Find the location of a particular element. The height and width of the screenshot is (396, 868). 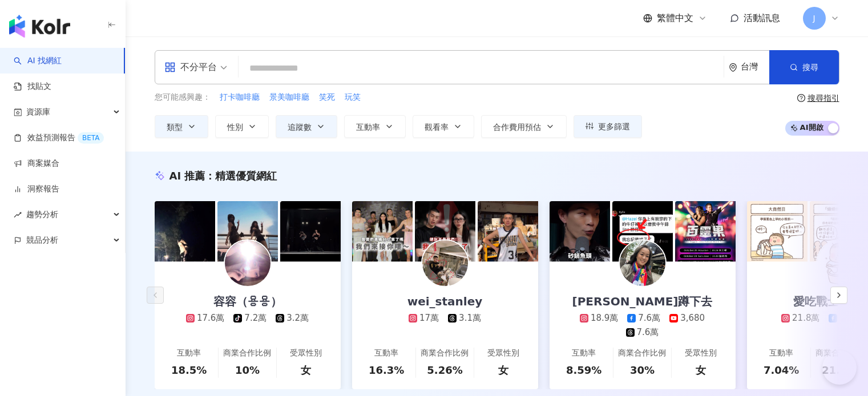

button: 搜尋 is located at coordinates (804, 67).